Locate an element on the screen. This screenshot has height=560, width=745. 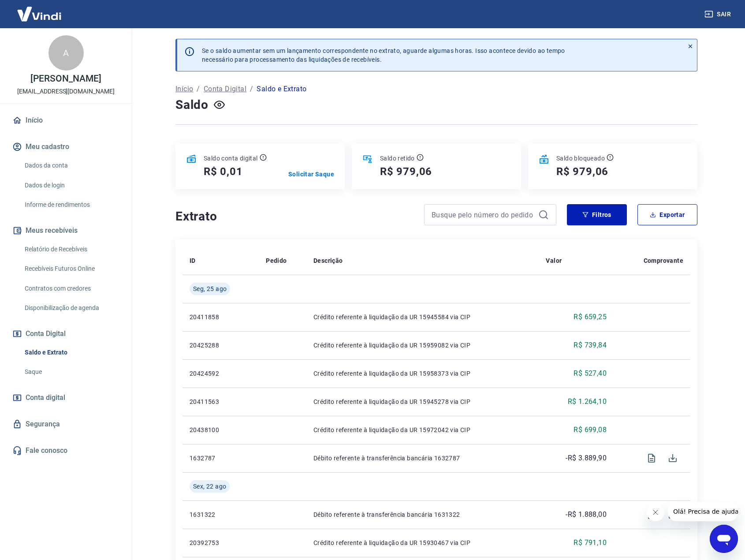
p: 20392753 is located at coordinates (220, 543).